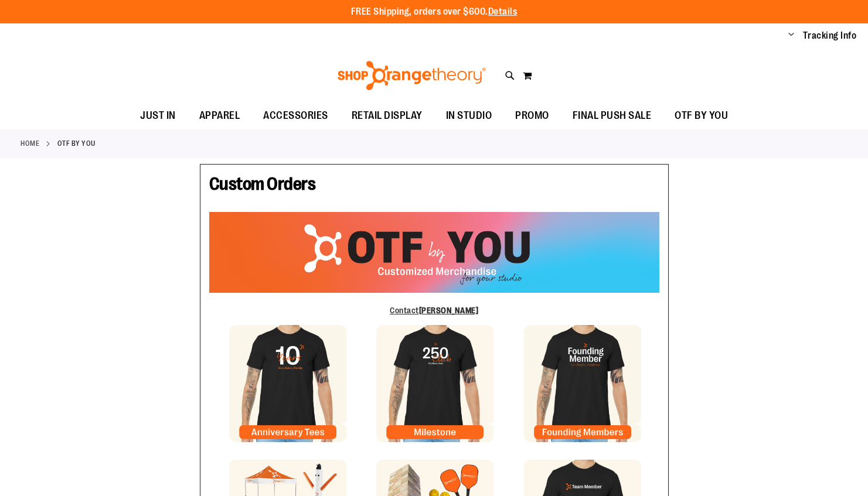 Image resolution: width=868 pixels, height=496 pixels. What do you see at coordinates (434, 187) in the screenshot?
I see `h1: Custom Orders` at bounding box center [434, 187].